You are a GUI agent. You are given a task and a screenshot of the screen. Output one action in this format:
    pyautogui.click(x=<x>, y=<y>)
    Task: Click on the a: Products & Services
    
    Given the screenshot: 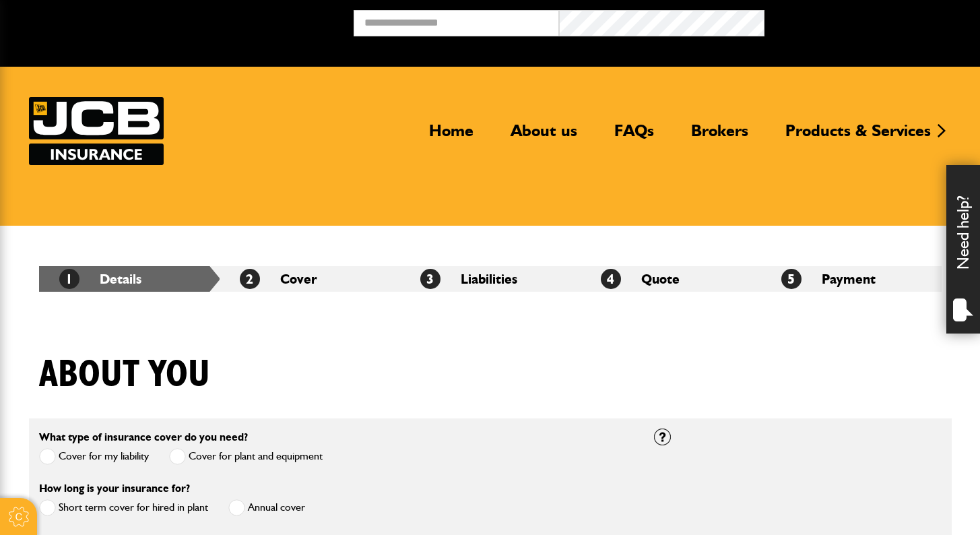 What is the action you would take?
    pyautogui.click(x=858, y=136)
    